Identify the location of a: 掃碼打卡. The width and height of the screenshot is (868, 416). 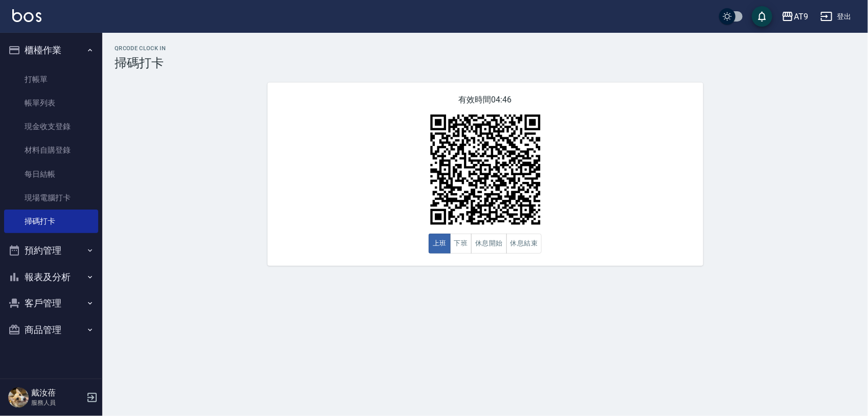
(52, 221).